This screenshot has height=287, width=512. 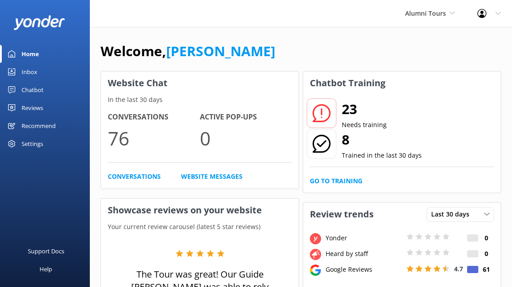 What do you see at coordinates (32, 108) in the screenshot?
I see `div: Reviews` at bounding box center [32, 108].